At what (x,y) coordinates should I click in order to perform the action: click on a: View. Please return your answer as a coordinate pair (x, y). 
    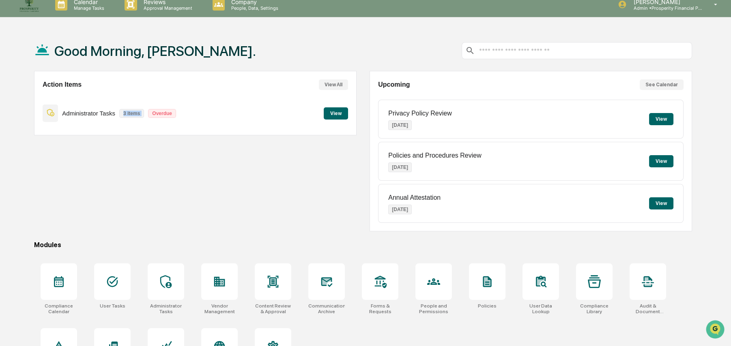
    Looking at the image, I should click on (336, 113).